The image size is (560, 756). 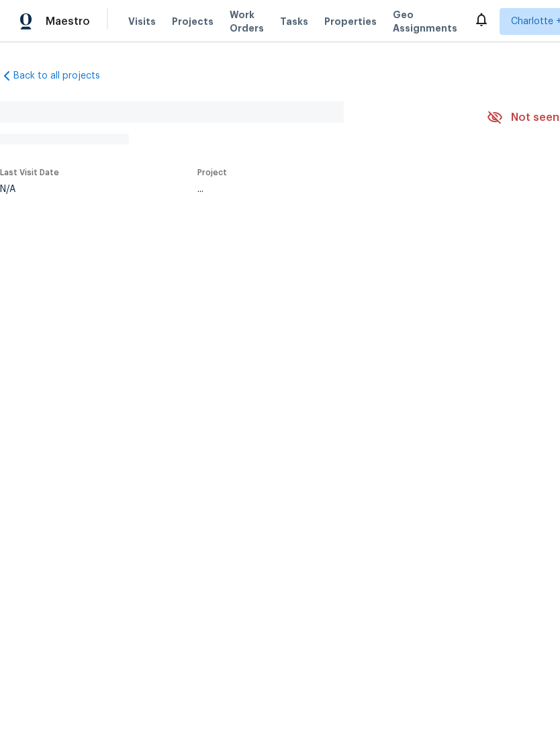 What do you see at coordinates (142, 22) in the screenshot?
I see `span: Visits` at bounding box center [142, 22].